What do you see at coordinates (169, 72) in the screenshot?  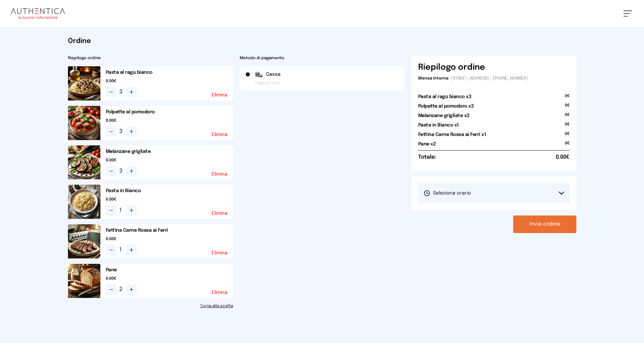 I see `h2: Pasta al ragù bianco` at bounding box center [169, 72].